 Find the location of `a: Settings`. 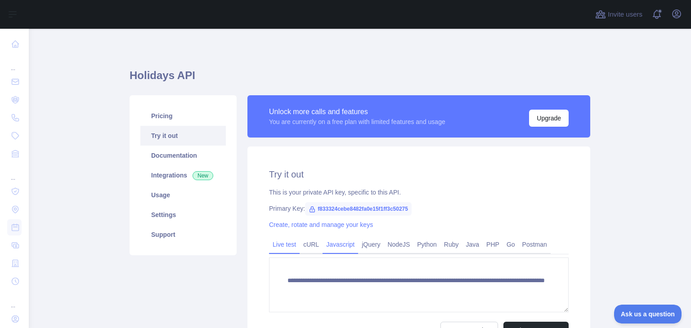

a: Settings is located at coordinates (183, 215).